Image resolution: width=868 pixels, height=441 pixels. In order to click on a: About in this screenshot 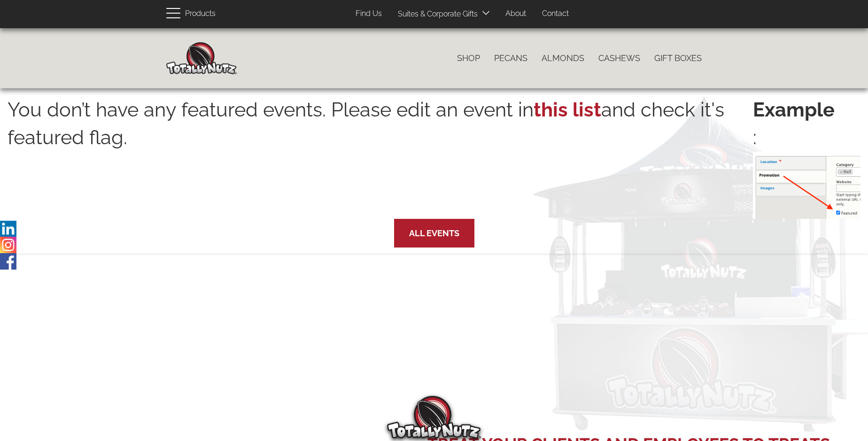, I will do `click(516, 14)`.